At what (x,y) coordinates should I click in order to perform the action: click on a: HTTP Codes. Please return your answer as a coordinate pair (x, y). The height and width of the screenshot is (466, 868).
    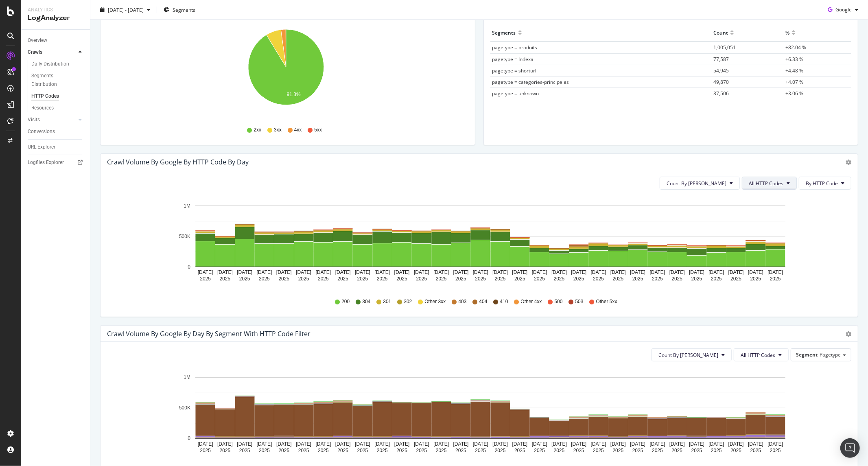
    Looking at the image, I should click on (57, 96).